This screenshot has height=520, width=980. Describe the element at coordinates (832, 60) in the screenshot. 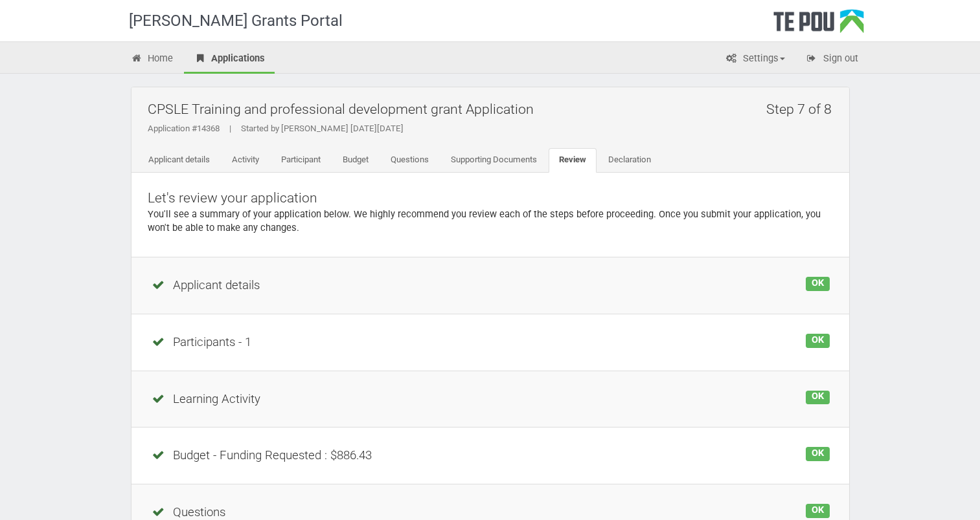

I see `a: Sign out` at that location.